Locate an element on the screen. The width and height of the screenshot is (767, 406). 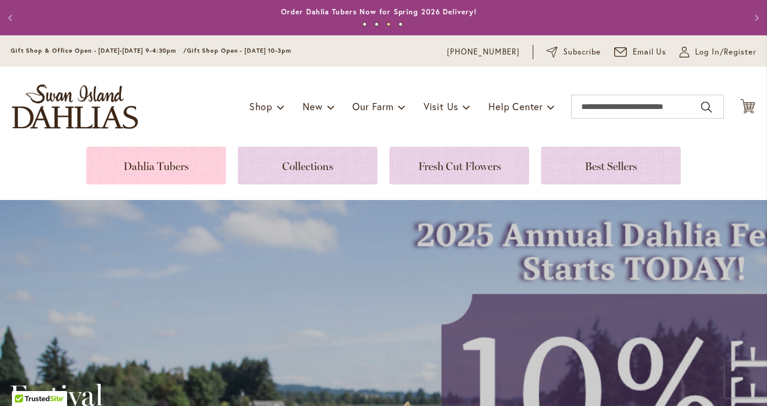
span: Subscribe is located at coordinates (582, 52).